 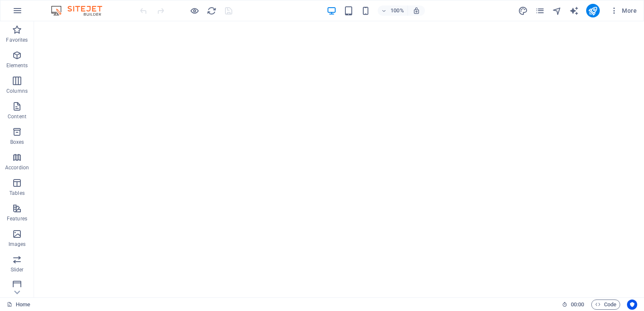 What do you see at coordinates (577, 305) in the screenshot?
I see `span: 00 00` at bounding box center [577, 305].